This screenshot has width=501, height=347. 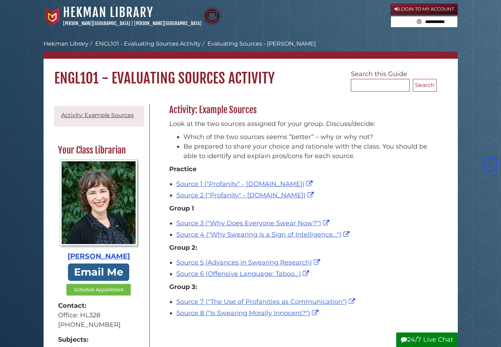 What do you see at coordinates (491, 165) in the screenshot?
I see `a: Back to Top` at bounding box center [491, 165].